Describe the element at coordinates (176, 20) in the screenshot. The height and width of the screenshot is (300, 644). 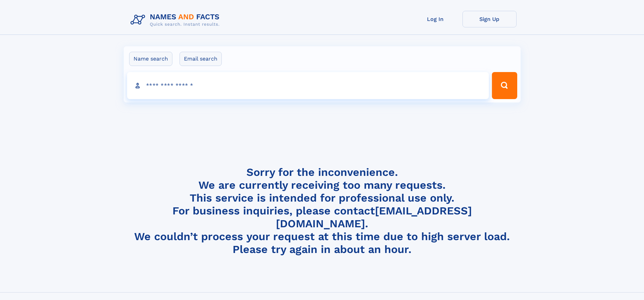
I see `img: Logo Names and Facts` at that location.